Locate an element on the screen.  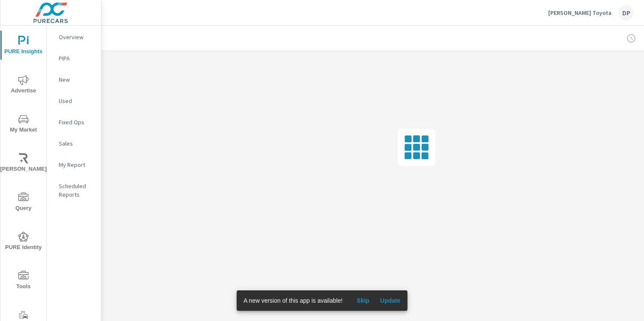
div: Sales is located at coordinates (74, 143).